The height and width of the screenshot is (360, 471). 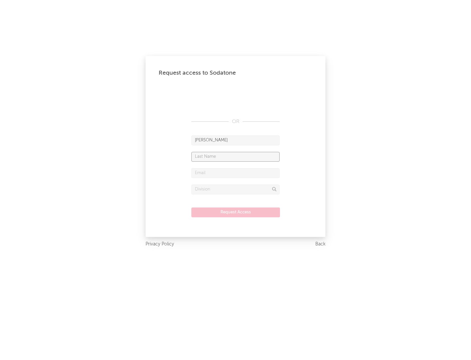 I want to click on button: Request Access, so click(x=236, y=212).